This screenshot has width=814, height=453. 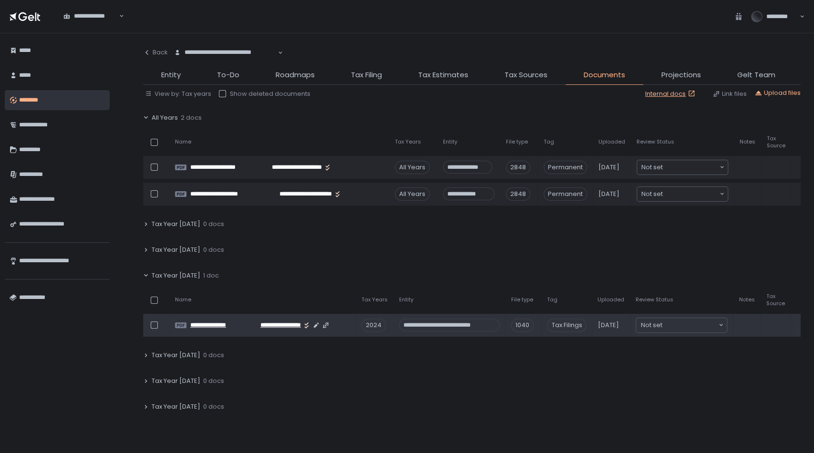 What do you see at coordinates (228, 75) in the screenshot?
I see `span: To-Do` at bounding box center [228, 75].